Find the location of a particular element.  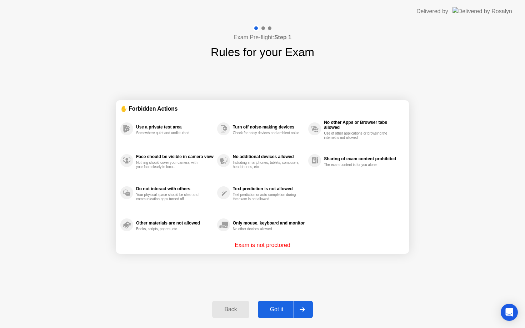

h1: Rules for your Exam is located at coordinates (263, 52).